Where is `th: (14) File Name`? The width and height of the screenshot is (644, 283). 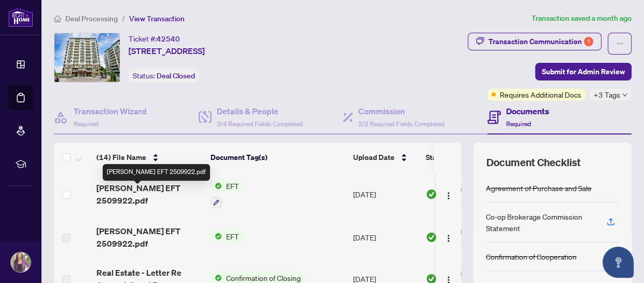
th: (14) File Name is located at coordinates (149, 157).